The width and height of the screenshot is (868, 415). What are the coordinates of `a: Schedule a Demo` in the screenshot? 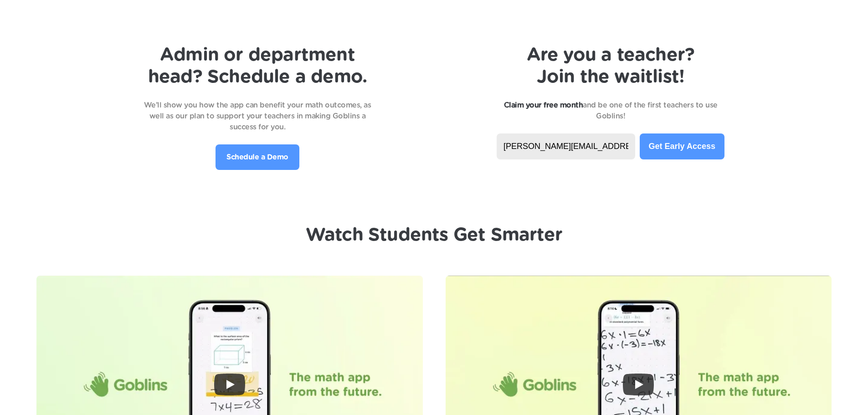 It's located at (257, 157).